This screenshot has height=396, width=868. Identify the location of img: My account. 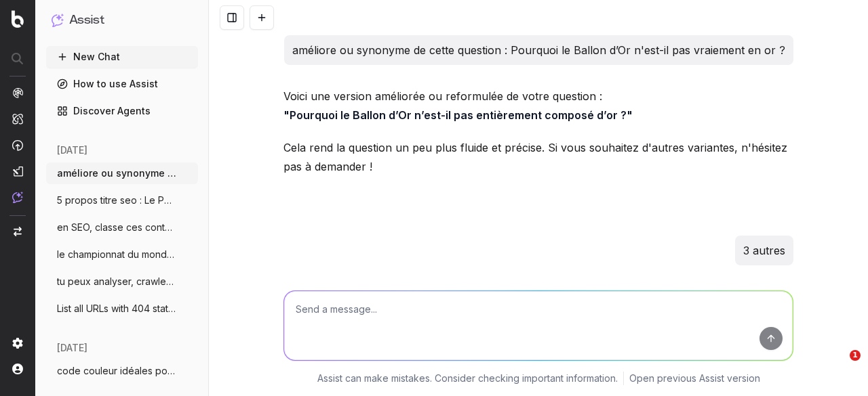
(18, 369).